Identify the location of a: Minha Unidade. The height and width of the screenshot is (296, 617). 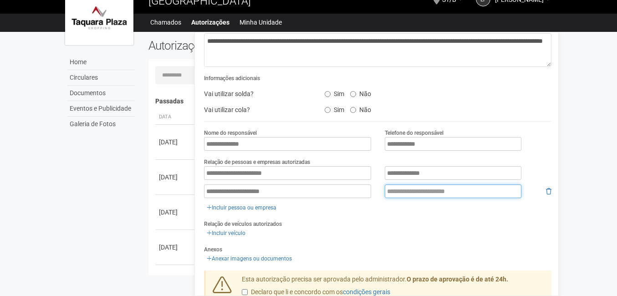
(261, 22).